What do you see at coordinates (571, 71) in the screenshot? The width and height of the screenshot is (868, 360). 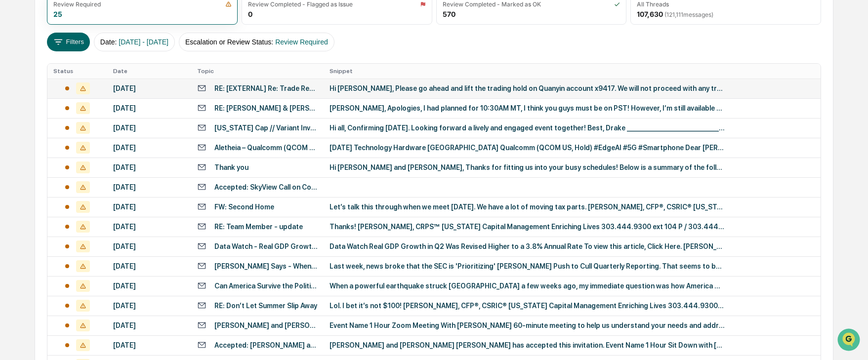 I see `th: Snippet` at bounding box center [571, 71].